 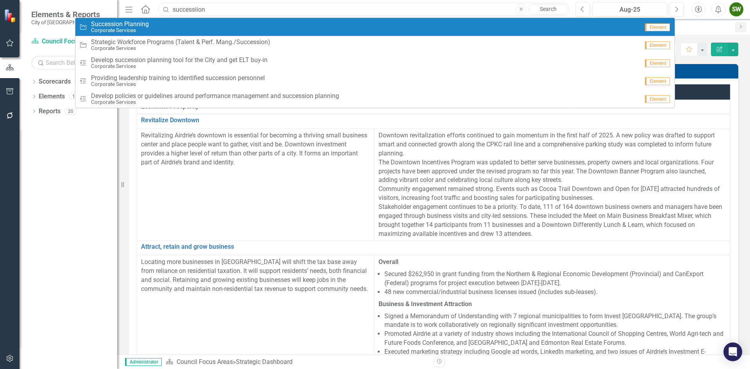 I want to click on p: Revitalizing Airdrie’s downtown is essential for becoming a thriving small business center and pl..., so click(x=255, y=149).